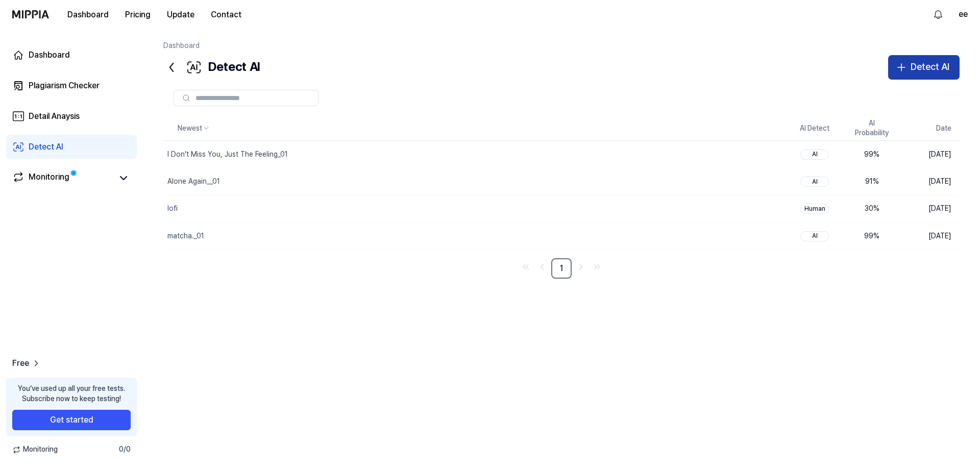 Image resolution: width=980 pixels, height=469 pixels. What do you see at coordinates (815, 209) in the screenshot?
I see `div: Human` at bounding box center [815, 209].